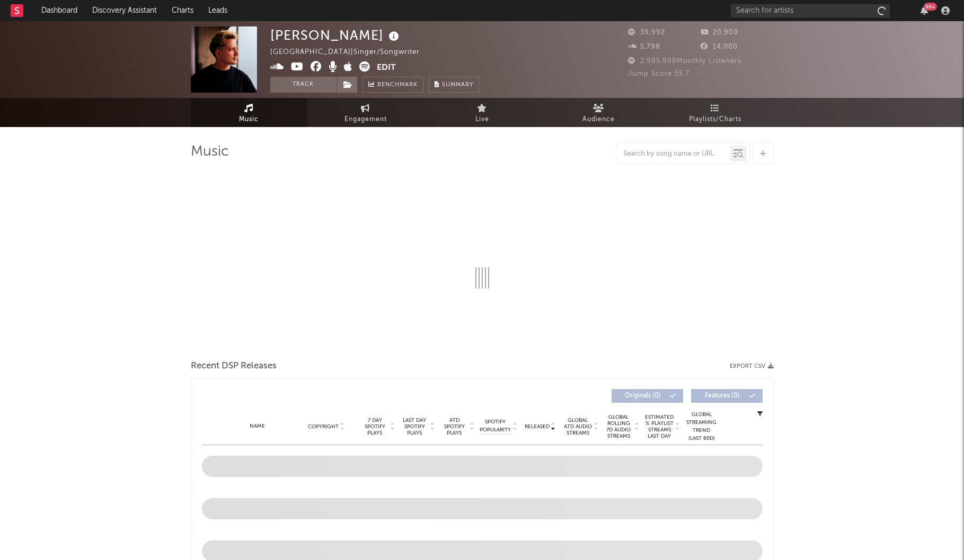  I want to click on span: Copyright, so click(323, 427).